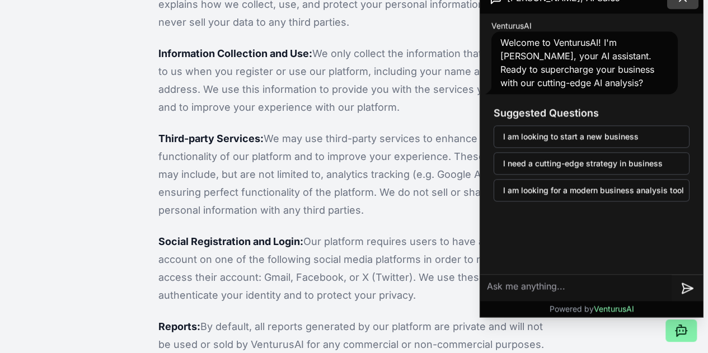  What do you see at coordinates (231, 241) in the screenshot?
I see `strong: Social Registration and Login:` at bounding box center [231, 241].